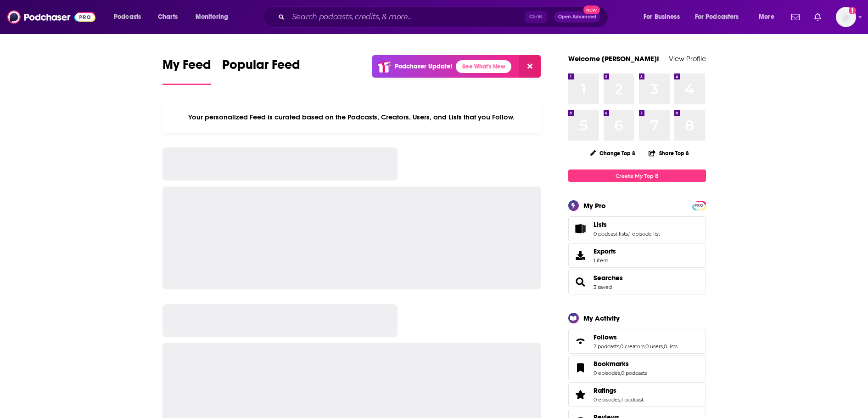 This screenshot has width=868, height=418. What do you see at coordinates (407, 17) in the screenshot?
I see `input: Search podcasts, credits, & more...` at bounding box center [407, 17].